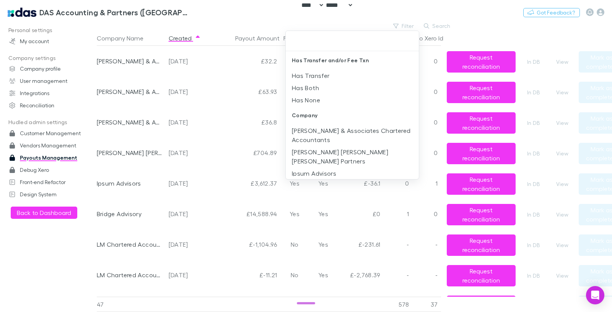 The width and height of the screenshot is (612, 312). I want to click on li: Ipsum Advisors, so click(352, 174).